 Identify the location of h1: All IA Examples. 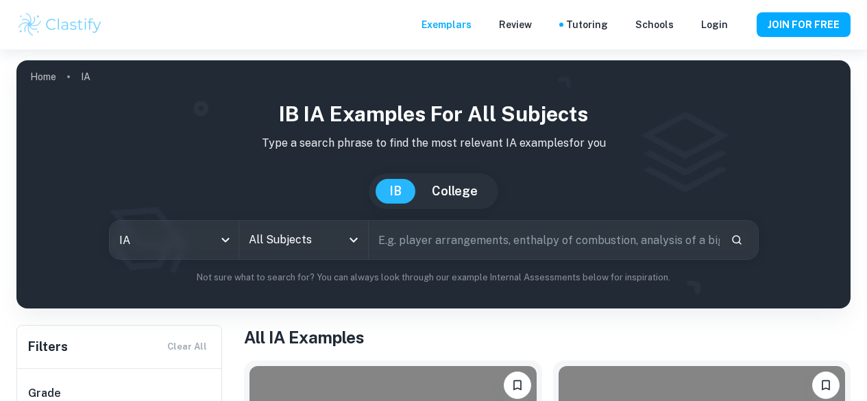
(547, 337).